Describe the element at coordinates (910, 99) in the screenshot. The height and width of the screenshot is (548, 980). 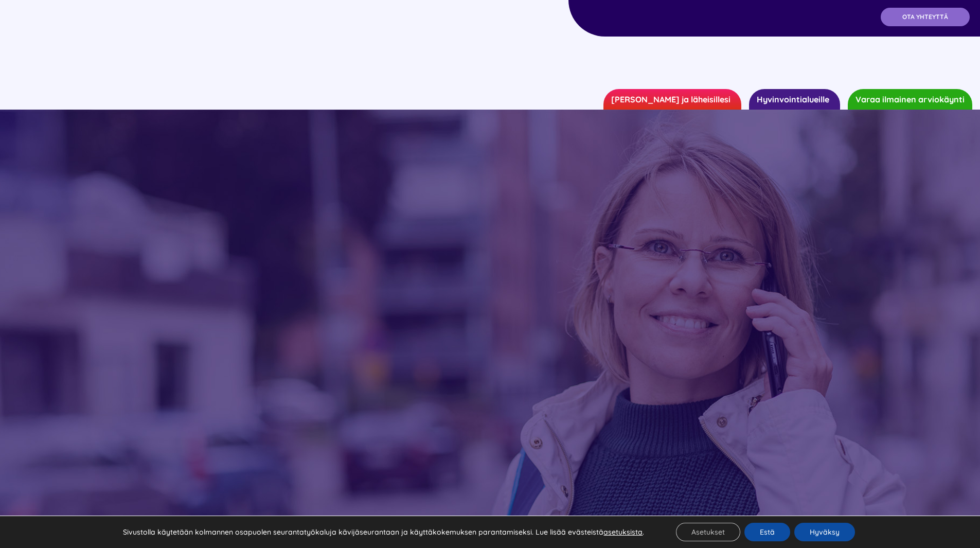
I see `a: Varaa ilmainen arviokäynti` at that location.